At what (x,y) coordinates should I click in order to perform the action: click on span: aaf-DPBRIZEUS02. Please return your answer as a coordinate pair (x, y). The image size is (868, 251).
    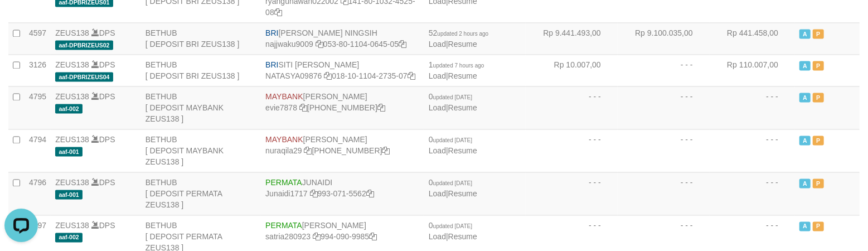
    Looking at the image, I should click on (84, 45).